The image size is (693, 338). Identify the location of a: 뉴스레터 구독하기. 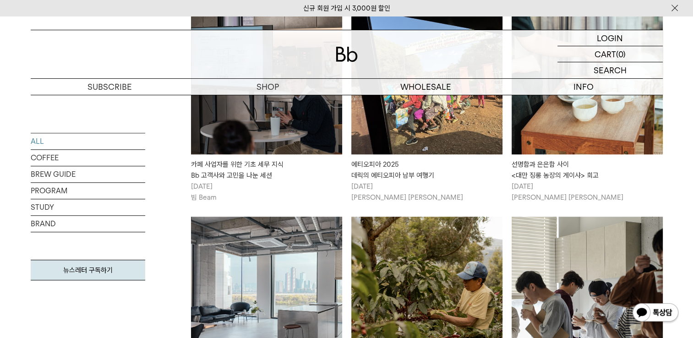
(88, 270).